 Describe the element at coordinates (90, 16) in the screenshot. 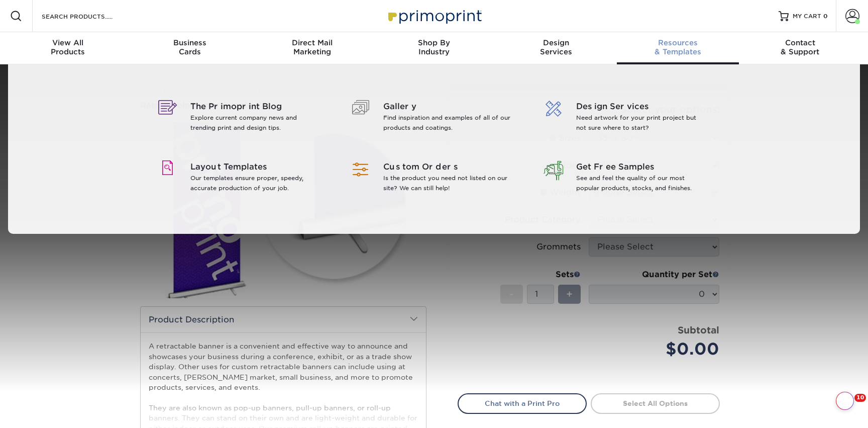

I see `input: SEARCH PRODUCTS.....` at that location.